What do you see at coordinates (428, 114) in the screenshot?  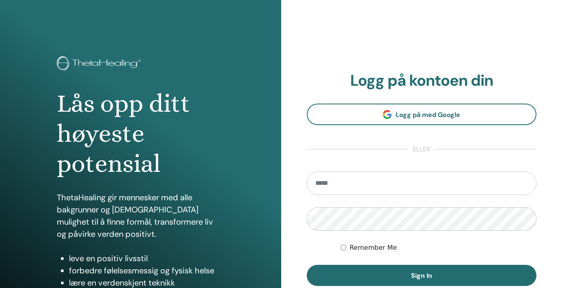 I see `span: Logg på med Google` at bounding box center [428, 114].